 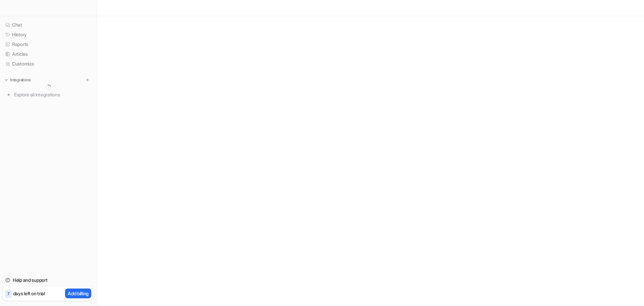 What do you see at coordinates (48, 34) in the screenshot?
I see `a: History` at bounding box center [48, 34].